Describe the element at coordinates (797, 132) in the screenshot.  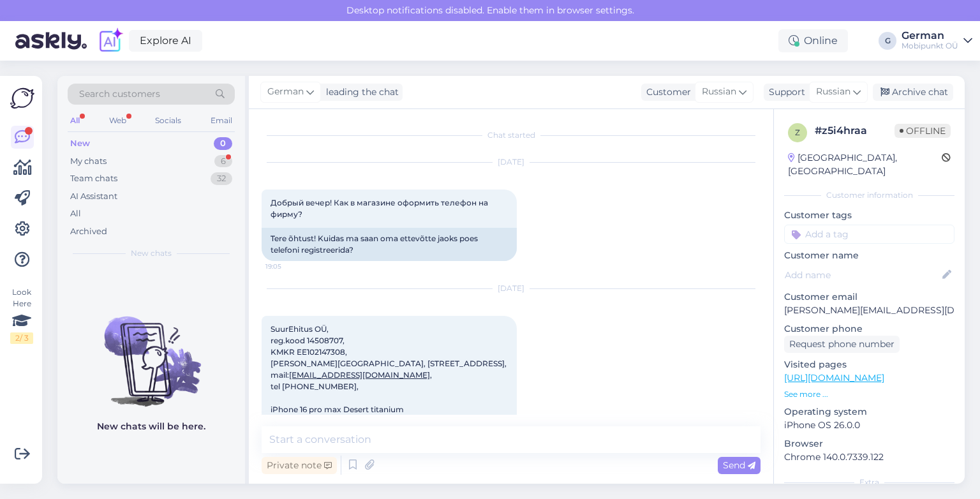
I see `span: z` at that location.